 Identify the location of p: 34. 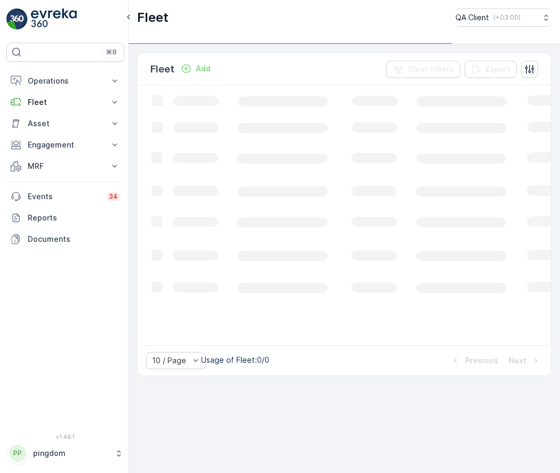
(113, 197).